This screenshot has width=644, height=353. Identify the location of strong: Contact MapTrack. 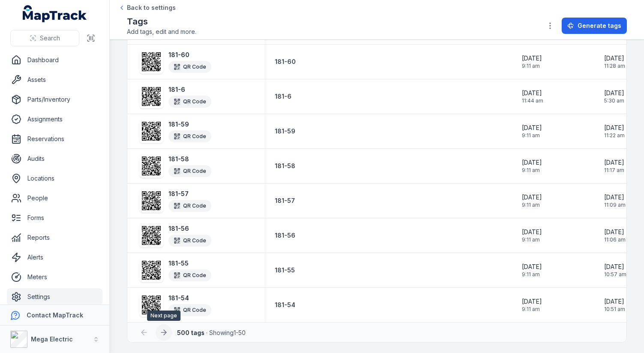
(55, 314).